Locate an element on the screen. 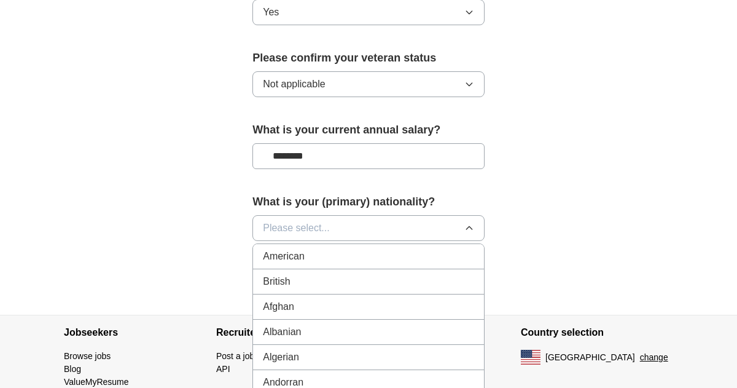 The image size is (737, 388). span: American is located at coordinates (284, 256).